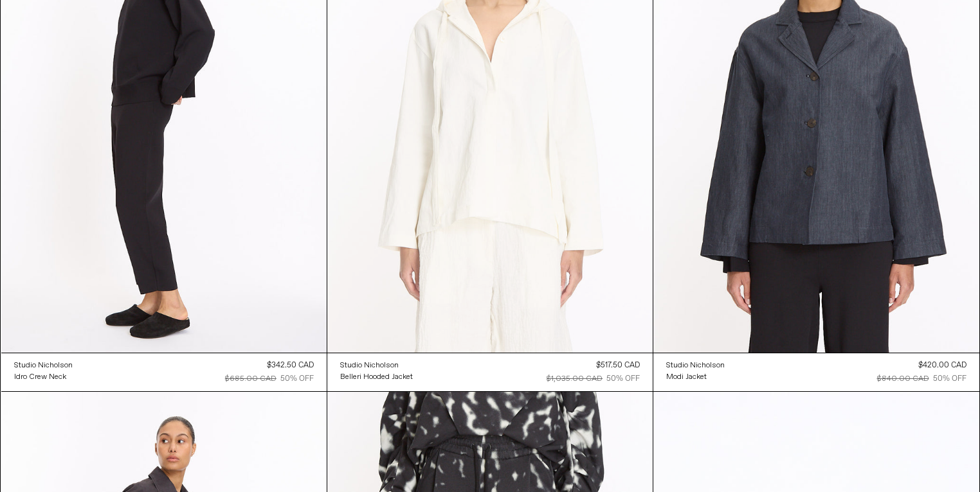 This screenshot has width=980, height=492. I want to click on div: $1,035.00 CAD, so click(574, 379).